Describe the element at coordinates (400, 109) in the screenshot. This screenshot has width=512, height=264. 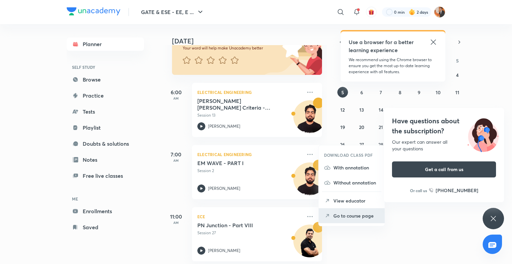
I see `button: October 15, 2025` at that location.